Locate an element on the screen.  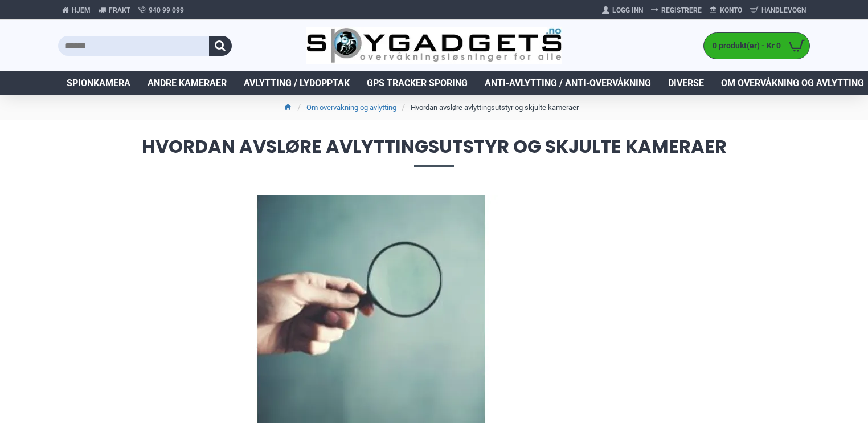
a: Om overvåkning og avlytting is located at coordinates (351, 108).